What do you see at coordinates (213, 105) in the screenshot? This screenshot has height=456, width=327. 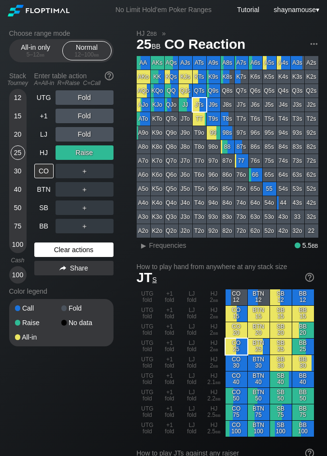 I see `div: J9s` at bounding box center [213, 105].